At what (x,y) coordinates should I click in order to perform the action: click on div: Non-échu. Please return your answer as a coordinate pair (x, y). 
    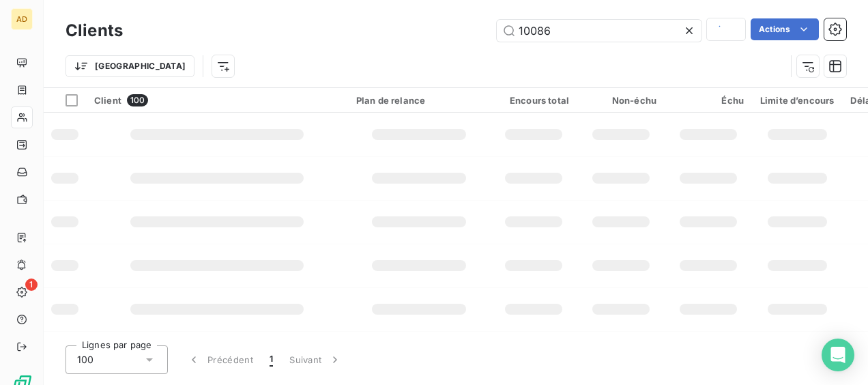
    Looking at the image, I should click on (621, 100).